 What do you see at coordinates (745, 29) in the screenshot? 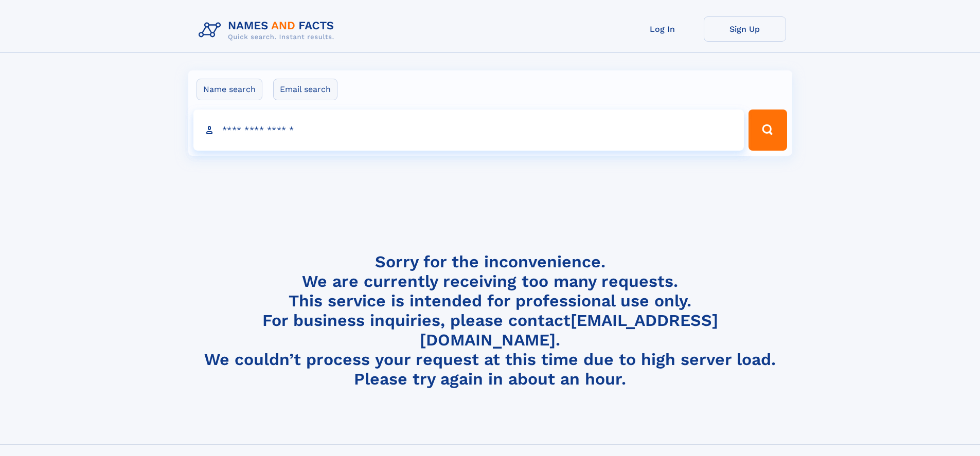
I see `a: Sign Up` at bounding box center [745, 29].